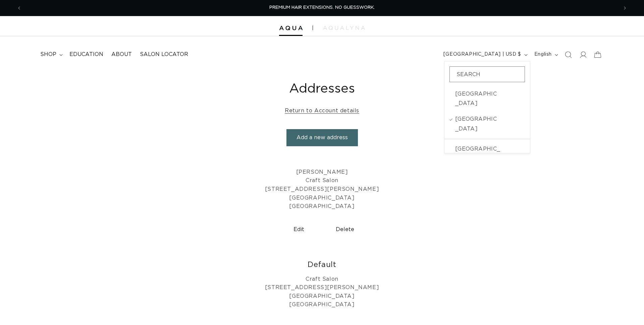 This screenshot has height=325, width=644. I want to click on button: Edit address 1, so click(298, 229).